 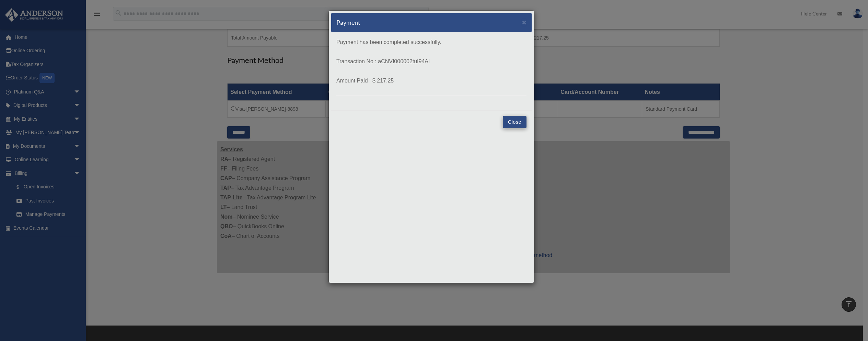 I want to click on h5: Payment, so click(x=349, y=22).